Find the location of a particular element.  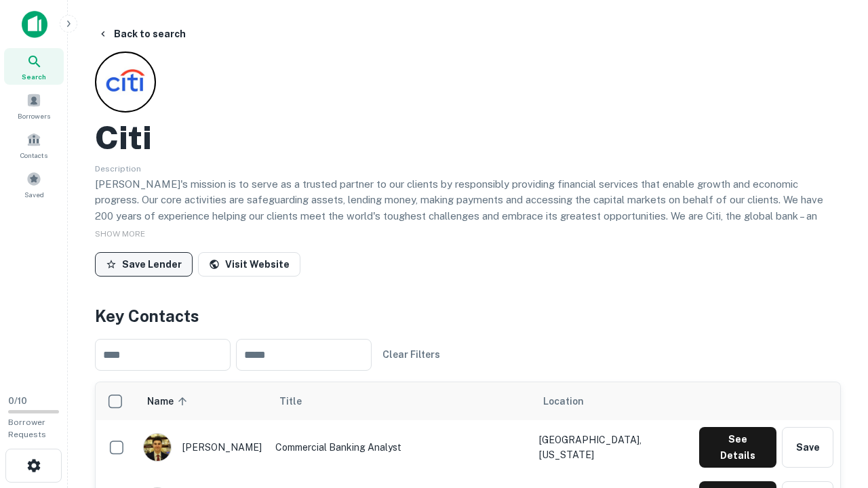

a: Visit Website is located at coordinates (248, 265).